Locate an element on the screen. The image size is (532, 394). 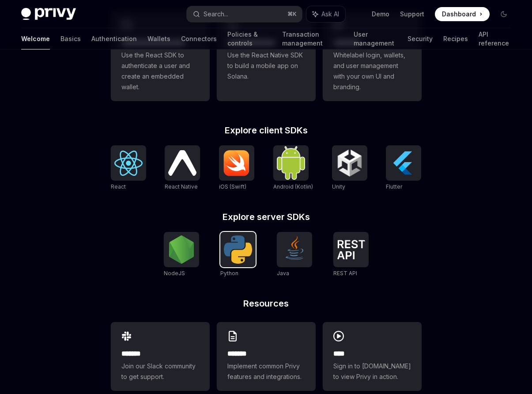
img: NodeJS is located at coordinates (181, 249).